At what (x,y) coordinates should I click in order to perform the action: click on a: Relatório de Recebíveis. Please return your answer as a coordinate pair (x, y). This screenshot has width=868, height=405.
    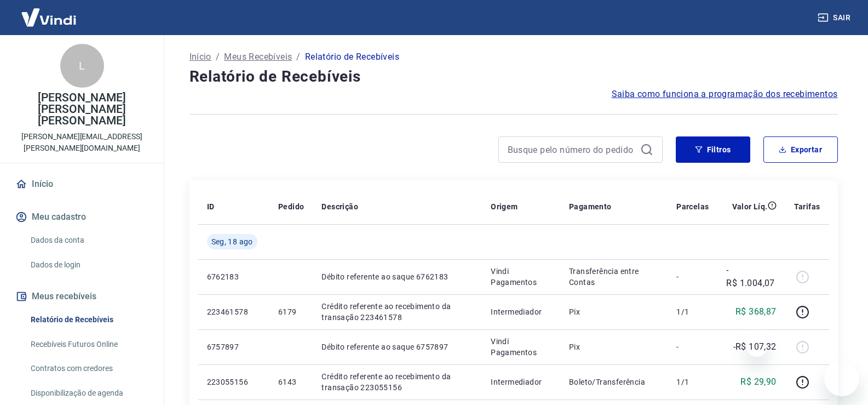
    Looking at the image, I should click on (88, 319).